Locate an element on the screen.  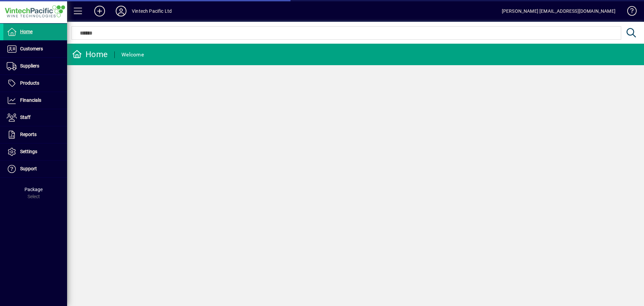
span: Support is located at coordinates (28, 168).